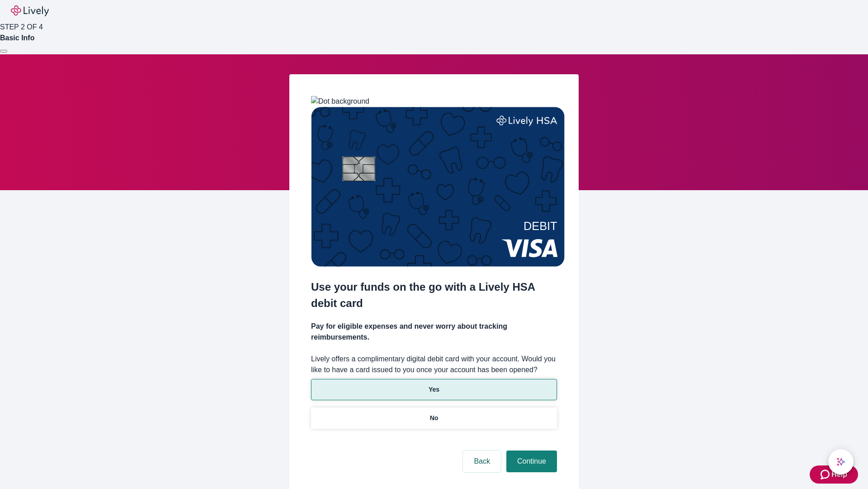  Describe the element at coordinates (839, 475) in the screenshot. I see `span: Help` at that location.